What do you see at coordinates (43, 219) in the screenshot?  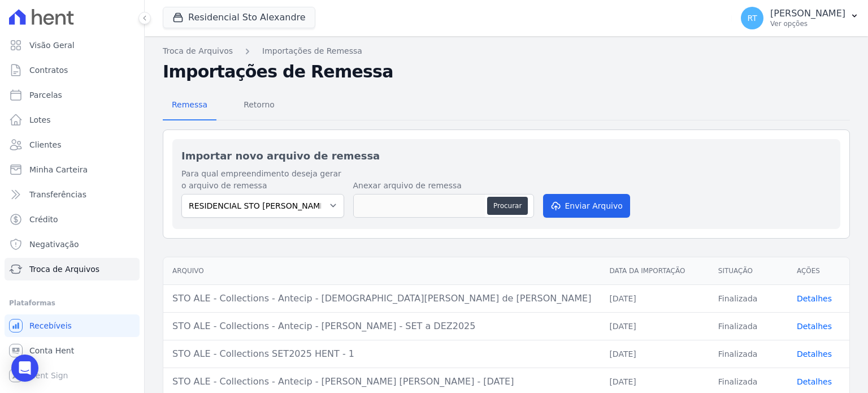 I see `span: Crédito` at bounding box center [43, 219].